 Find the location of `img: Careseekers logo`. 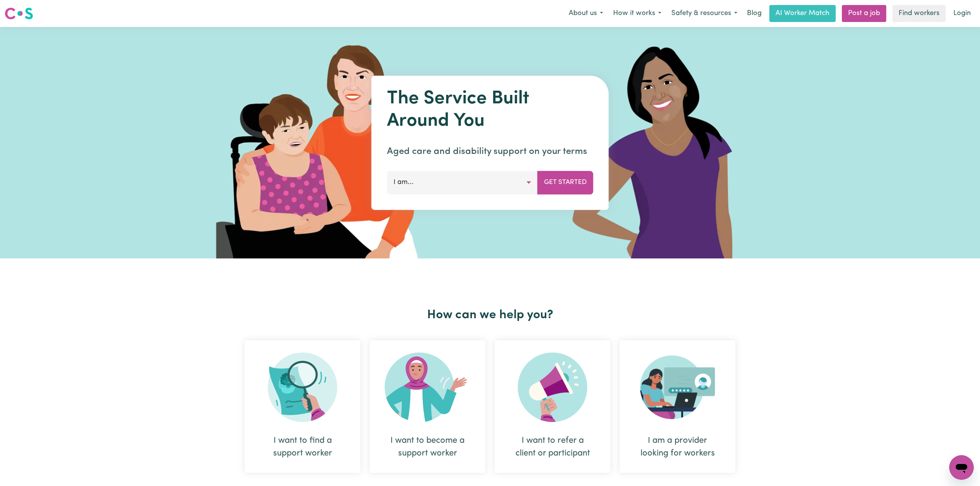

img: Careseekers logo is located at coordinates (19, 14).